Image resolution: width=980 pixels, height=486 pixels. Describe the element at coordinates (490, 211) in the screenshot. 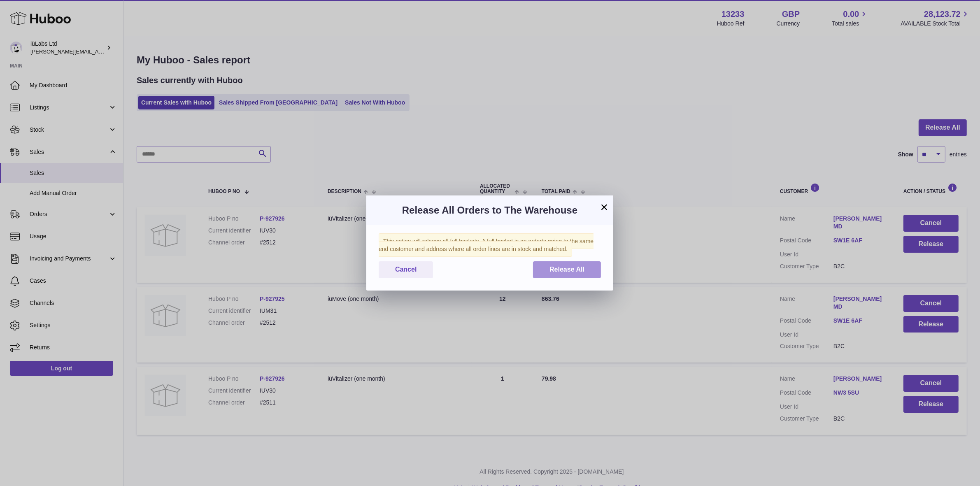

I see `h3: Release All Orders to The Warehouse` at that location.